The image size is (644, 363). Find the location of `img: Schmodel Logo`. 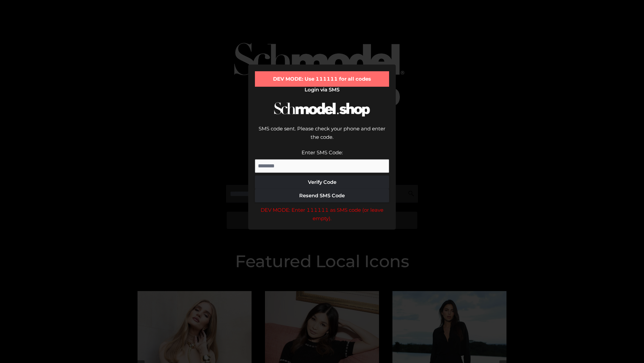

img: Schmodel Logo is located at coordinates (322, 109).